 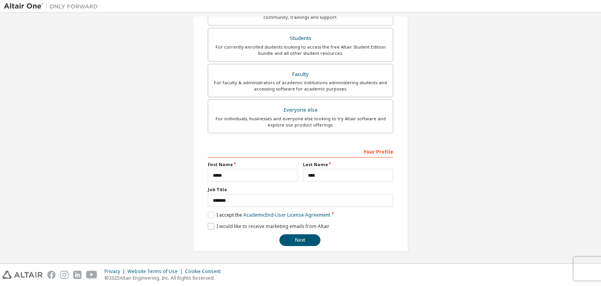 I want to click on label: First Name, so click(x=253, y=164).